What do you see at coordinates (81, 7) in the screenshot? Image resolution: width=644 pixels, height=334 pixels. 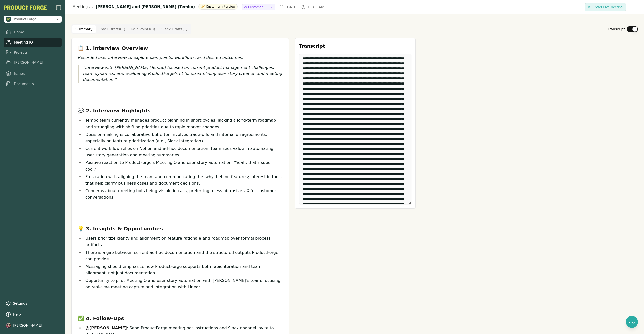 I see `a: Meetings` at bounding box center [81, 7].